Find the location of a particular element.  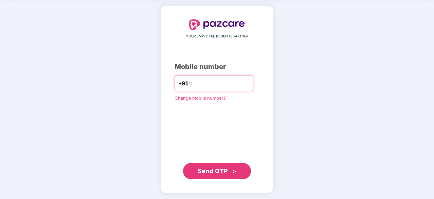

a: Change mobile number? is located at coordinates (200, 98).